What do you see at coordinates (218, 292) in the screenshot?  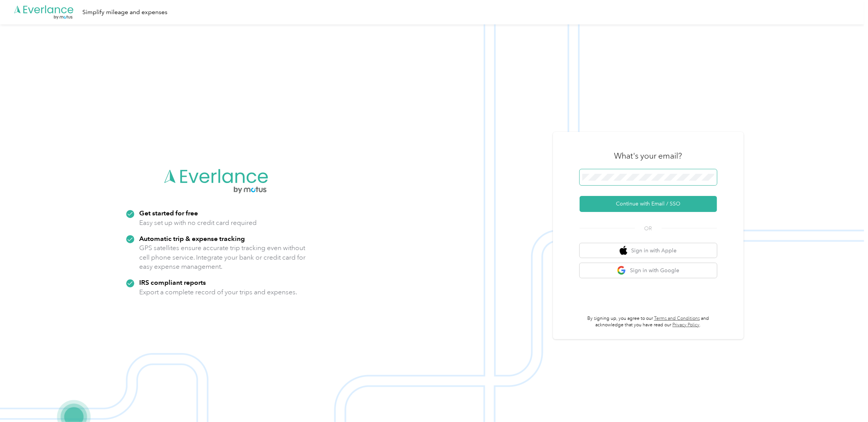 I see `p: Export a complete record of your trips and expenses.` at bounding box center [218, 292].